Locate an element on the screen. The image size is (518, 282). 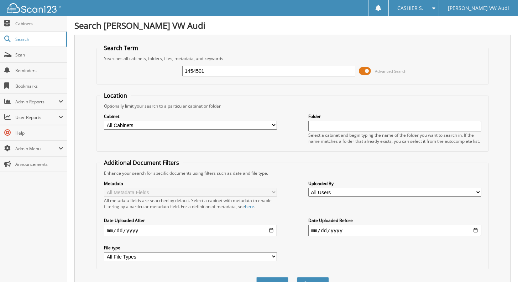
span: Help is located at coordinates (39, 133).